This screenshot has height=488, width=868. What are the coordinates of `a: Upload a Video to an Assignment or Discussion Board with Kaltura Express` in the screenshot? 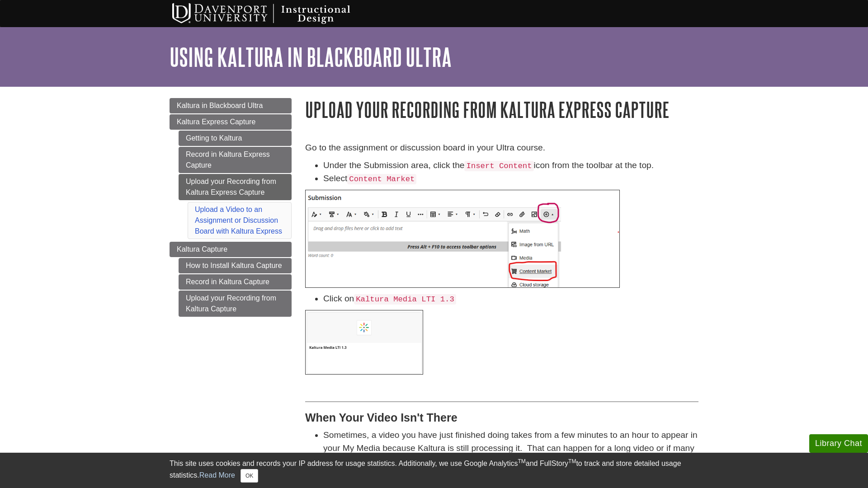 It's located at (238, 221).